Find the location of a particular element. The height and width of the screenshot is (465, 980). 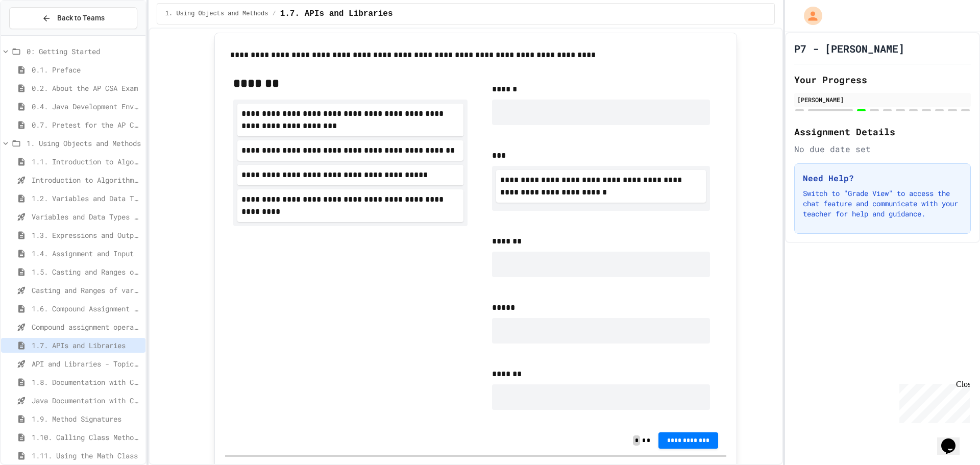

h2: Assignment Details is located at coordinates (882, 131).